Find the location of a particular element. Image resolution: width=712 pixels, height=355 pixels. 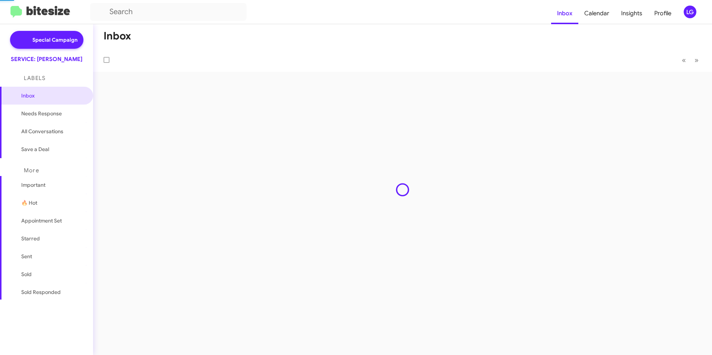

input: Search is located at coordinates (168, 12).